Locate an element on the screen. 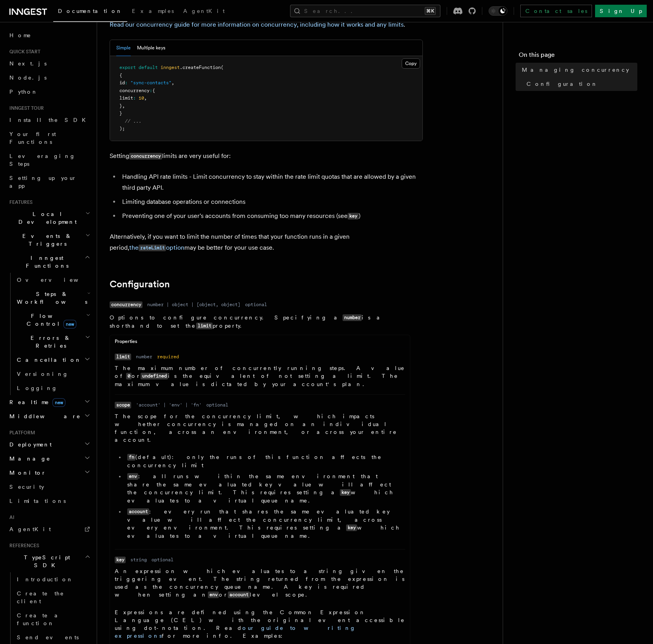 Image resolution: width=653 pixels, height=644 pixels. p: The scope for the concurrency limit, which impacts whether concurrency is managed on an individua... is located at coordinates (260, 428).